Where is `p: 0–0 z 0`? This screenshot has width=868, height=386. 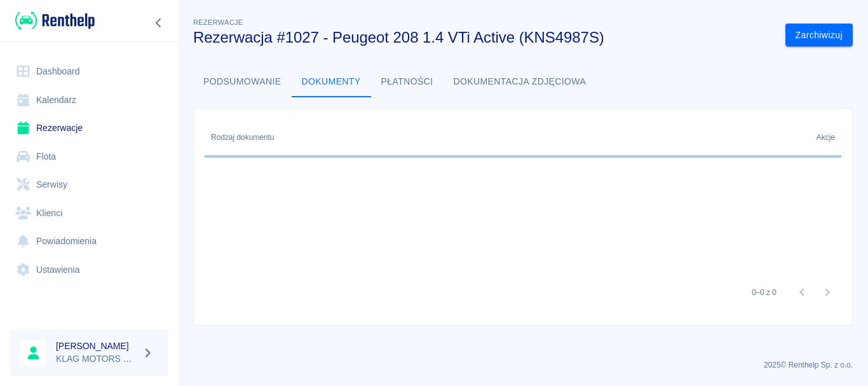
p: 0–0 z 0 is located at coordinates (764, 292).